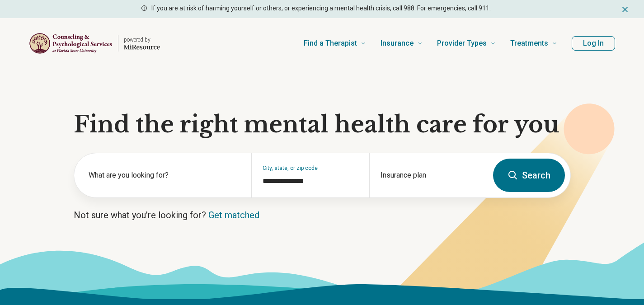 This screenshot has height=305, width=644. What do you see at coordinates (164, 175) in the screenshot?
I see `label: What are you looking for?` at bounding box center [164, 175].